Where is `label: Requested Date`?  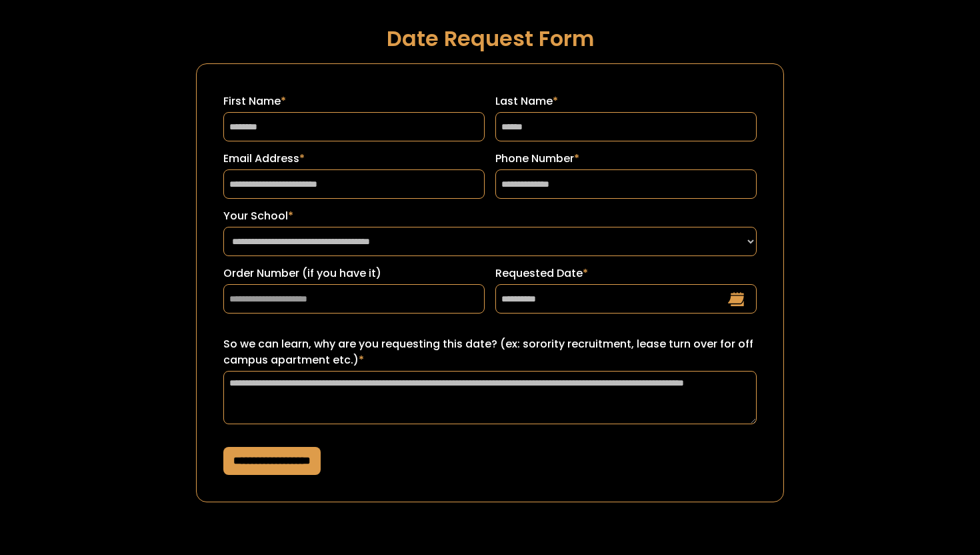
label: Requested Date is located at coordinates (626, 273).